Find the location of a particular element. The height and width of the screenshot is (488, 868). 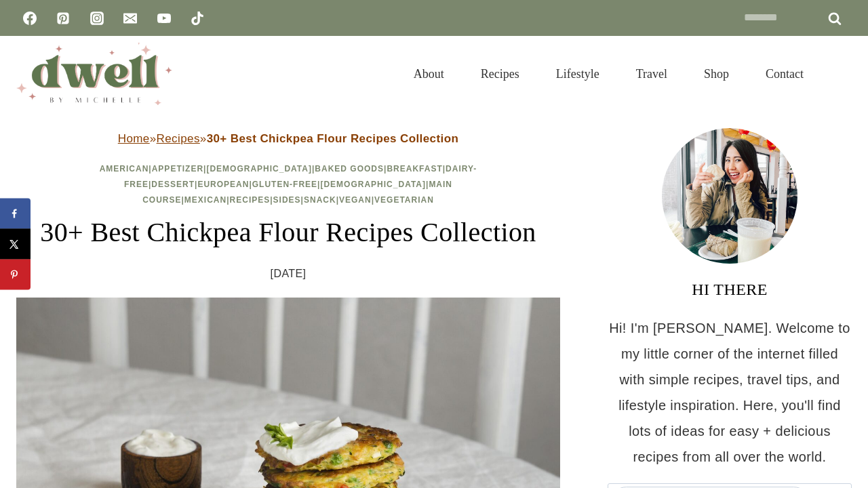

a: Breakfast is located at coordinates (414, 169).